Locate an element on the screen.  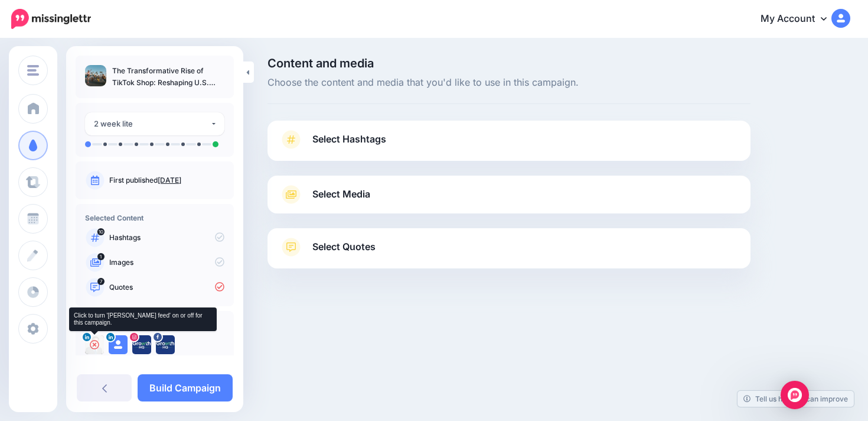
h4: Selected Content is located at coordinates (154, 218).